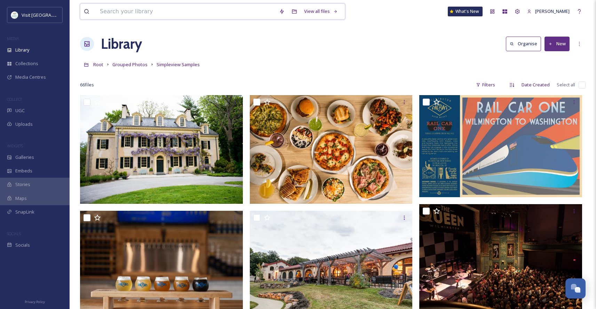  Describe the element at coordinates (465, 11) in the screenshot. I see `div: What's New` at that location.